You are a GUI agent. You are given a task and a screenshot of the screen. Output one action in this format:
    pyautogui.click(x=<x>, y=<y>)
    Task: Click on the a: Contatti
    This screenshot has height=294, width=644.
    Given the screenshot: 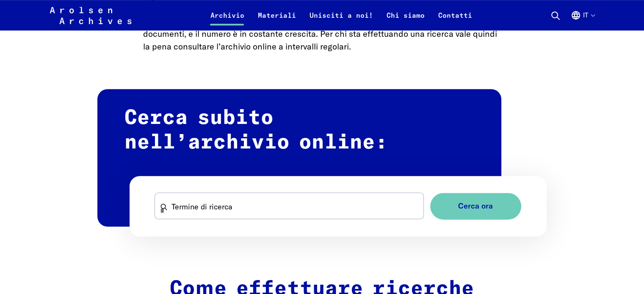 What is the action you would take?
    pyautogui.click(x=455, y=21)
    